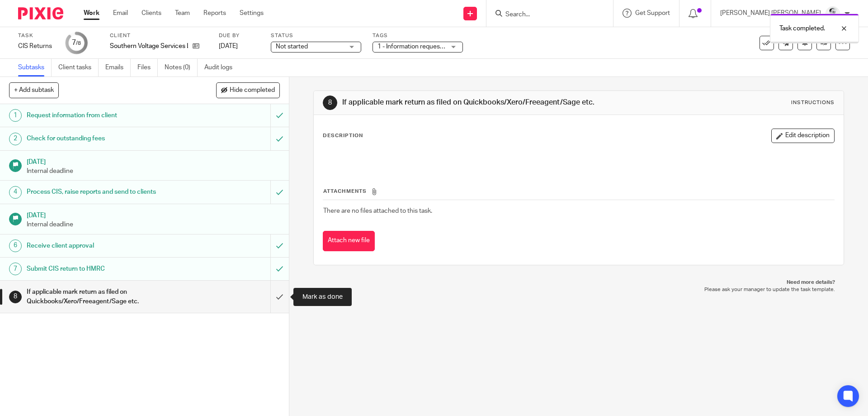 The height and width of the screenshot is (416, 868). I want to click on label: Status, so click(316, 36).